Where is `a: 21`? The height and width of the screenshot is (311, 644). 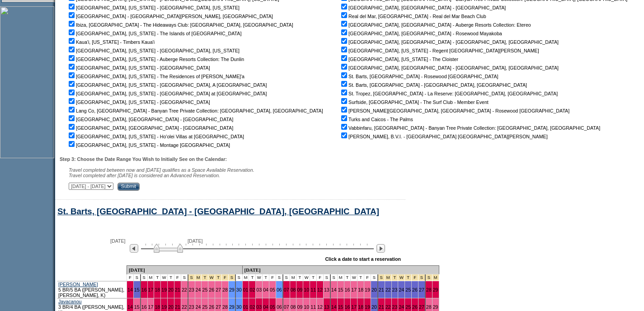
a: 21 is located at coordinates (381, 290).